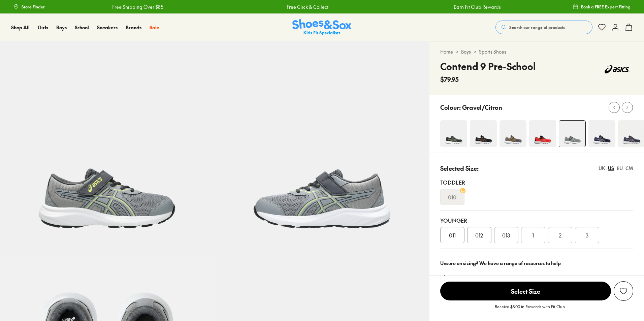 The height and width of the screenshot is (321, 644). I want to click on a: Size guide & tips, so click(470, 279).